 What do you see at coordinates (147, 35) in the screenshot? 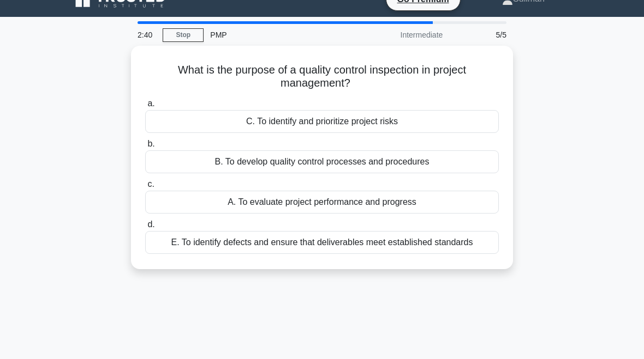
I see `div: 2:40` at bounding box center [147, 35].